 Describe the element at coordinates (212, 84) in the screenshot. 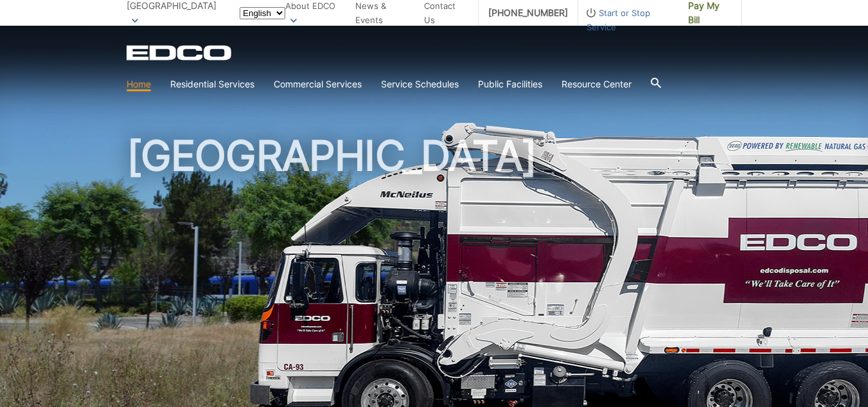

I see `a: Residential Services` at that location.